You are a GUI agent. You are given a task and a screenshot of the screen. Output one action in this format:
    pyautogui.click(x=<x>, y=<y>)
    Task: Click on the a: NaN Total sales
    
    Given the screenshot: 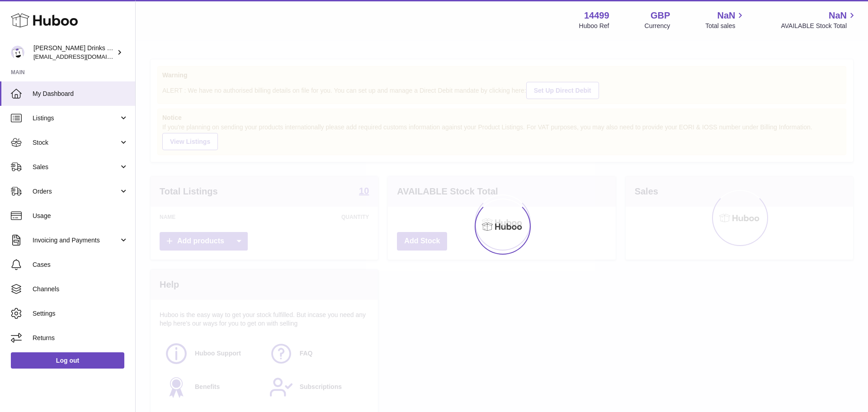 What is the action you would take?
    pyautogui.click(x=725, y=20)
    